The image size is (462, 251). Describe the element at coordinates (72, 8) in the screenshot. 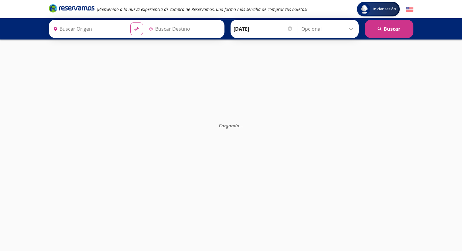

I see `i: Brand Logo` at that location.